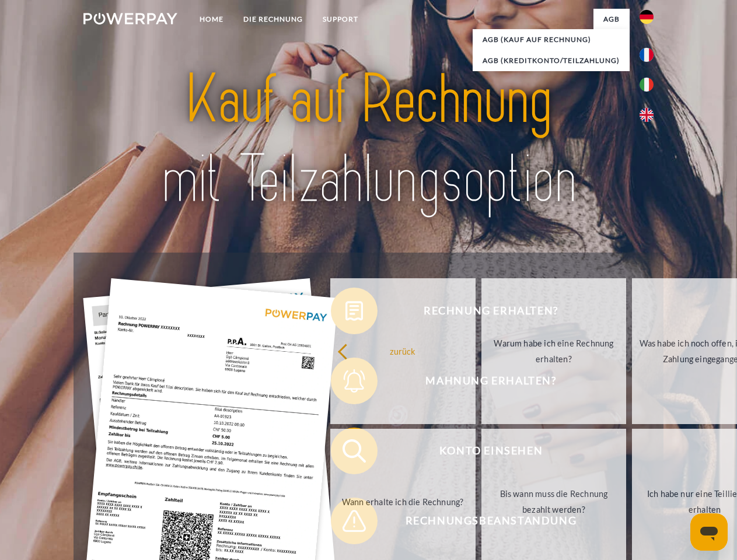  I want to click on img: logo-powerpay-white.svg, so click(130, 19).